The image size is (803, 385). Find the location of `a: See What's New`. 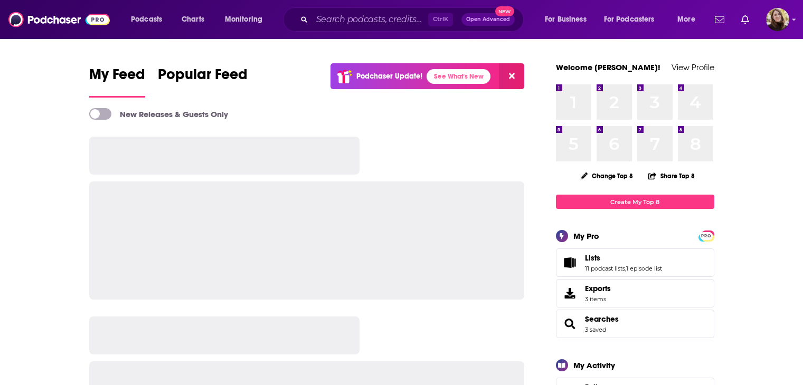

a: See What's New is located at coordinates (458, 77).